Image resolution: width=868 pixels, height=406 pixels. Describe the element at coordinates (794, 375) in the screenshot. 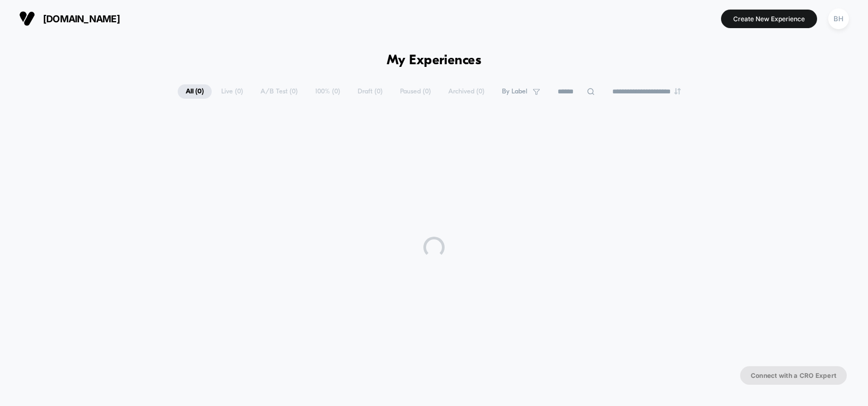

I see `button: Connect with a CRO Expert` at that location.